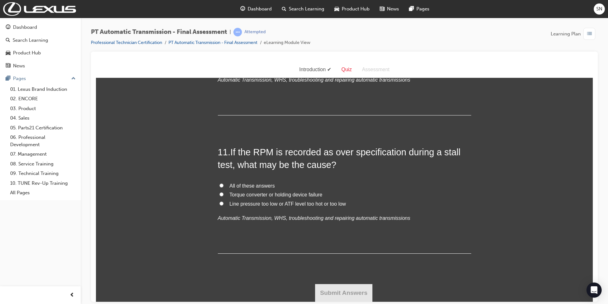  Describe the element at coordinates (125, 142) in the screenshot. I see `input: Line pressure too low or ATF level too hot or too low` at that location.